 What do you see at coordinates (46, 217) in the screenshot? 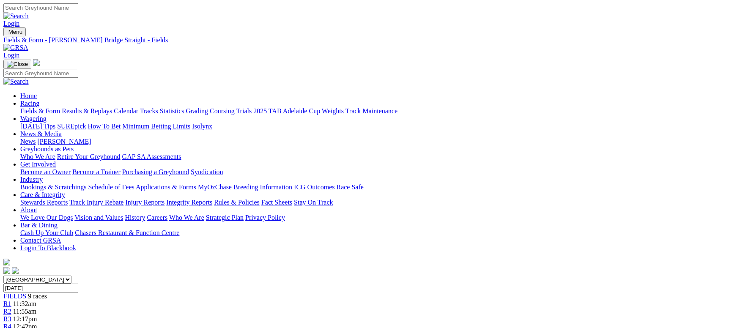
I see `a: We Love Our Dogs` at bounding box center [46, 217].